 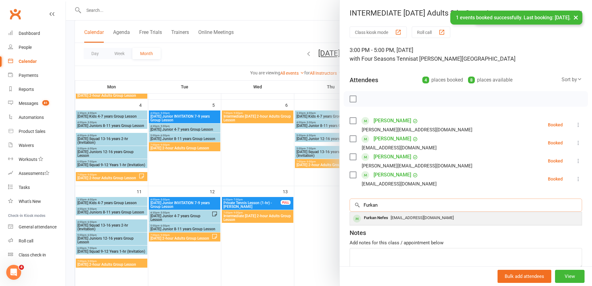 I want to click on a: What's New, so click(x=37, y=201).